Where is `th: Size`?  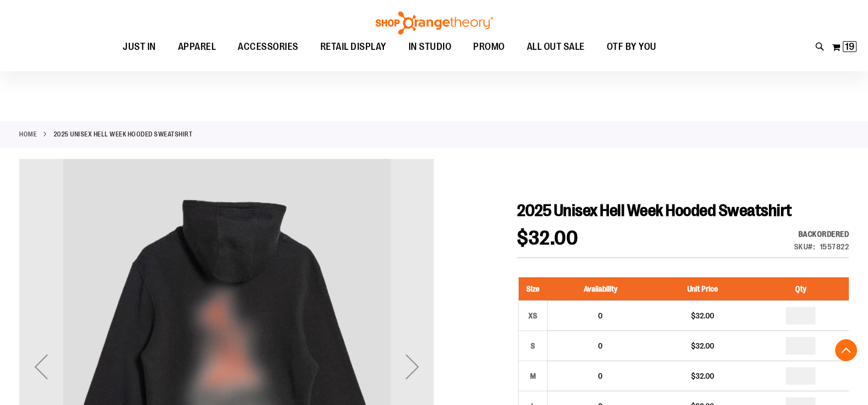
th: Size is located at coordinates (533, 289).